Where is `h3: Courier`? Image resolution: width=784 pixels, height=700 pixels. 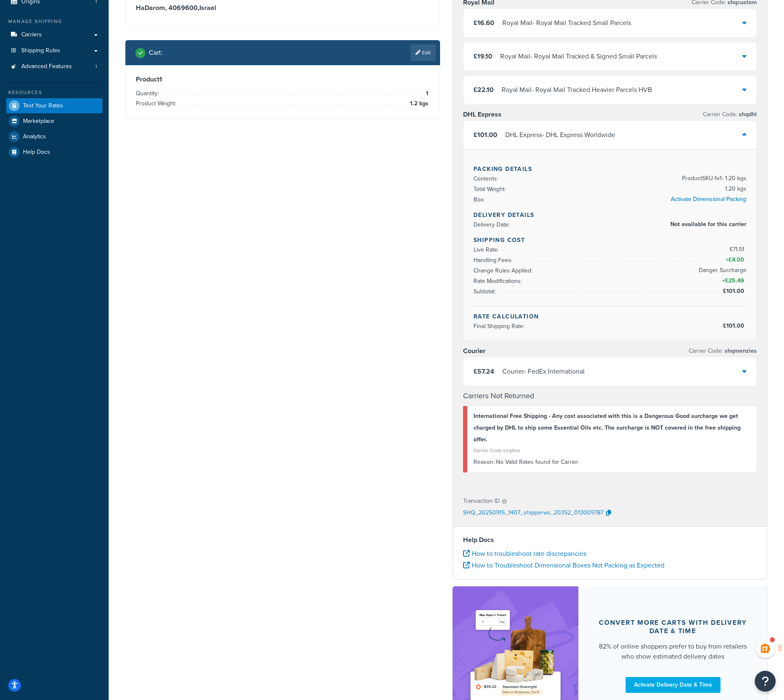 h3: Courier is located at coordinates (474, 351).